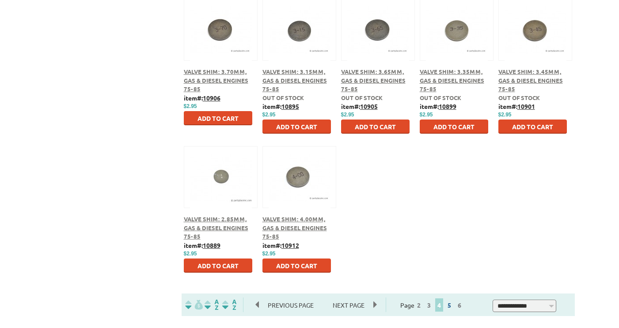 The height and width of the screenshot is (328, 619). What do you see at coordinates (374, 80) in the screenshot?
I see `a: Valve Shim: 3.65mm, Gas & Diesel Engines 75-85` at bounding box center [374, 80].